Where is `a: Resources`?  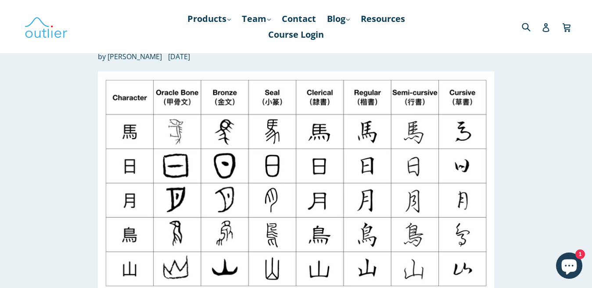 a: Resources is located at coordinates (383, 19).